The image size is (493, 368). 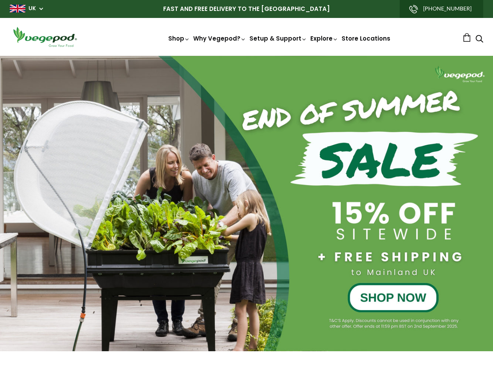 I want to click on a: Store Locations, so click(x=366, y=38).